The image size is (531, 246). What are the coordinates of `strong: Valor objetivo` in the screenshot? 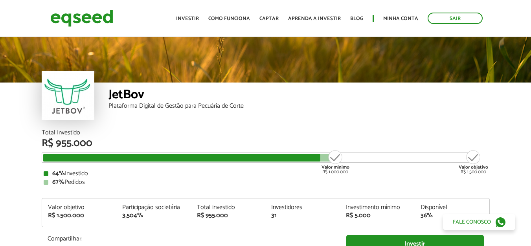 It's located at (474, 167).